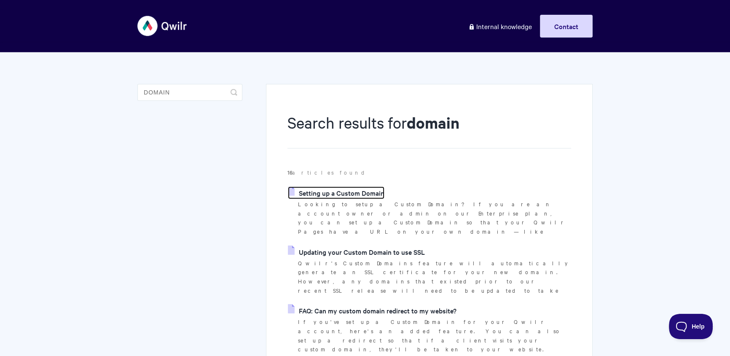 This screenshot has height=356, width=730. What do you see at coordinates (356, 252) in the screenshot?
I see `a: Updating your Custom Domain to use SSL` at bounding box center [356, 252].